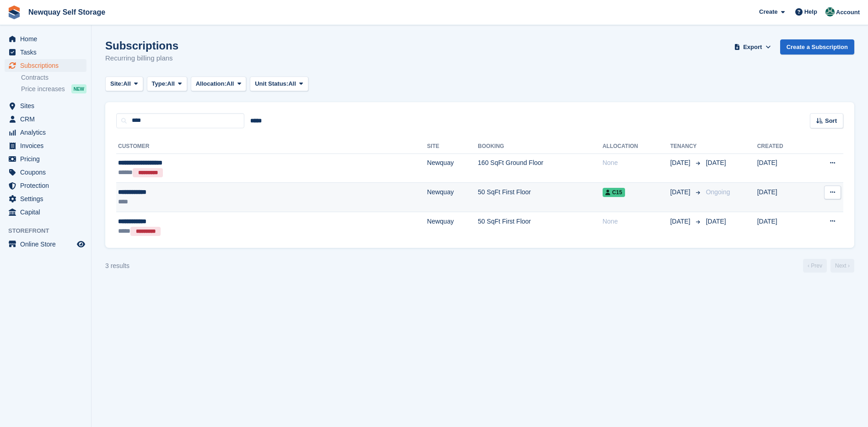  Describe the element at coordinates (818, 47) in the screenshot. I see `a: Create a Subscription` at that location.